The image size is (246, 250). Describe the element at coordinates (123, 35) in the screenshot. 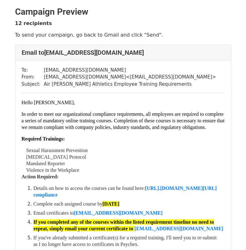

I see `p: To send your campaign, go back to Gmail and click "Send".` at that location.